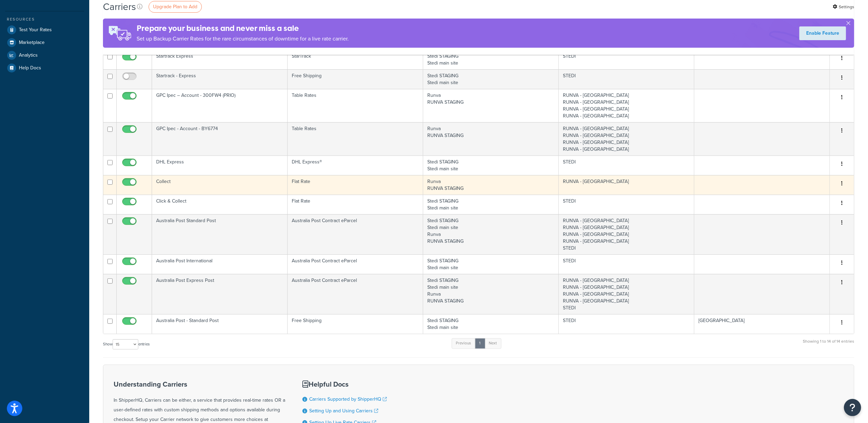  What do you see at coordinates (219, 234) in the screenshot?
I see `td: Australia Post Standard Post` at bounding box center [219, 234].